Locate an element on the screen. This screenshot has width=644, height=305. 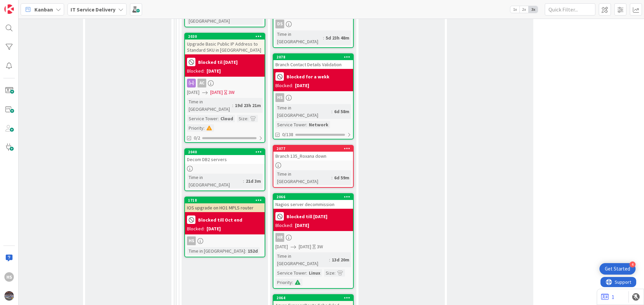
div: 2030 is located at coordinates (225, 36).